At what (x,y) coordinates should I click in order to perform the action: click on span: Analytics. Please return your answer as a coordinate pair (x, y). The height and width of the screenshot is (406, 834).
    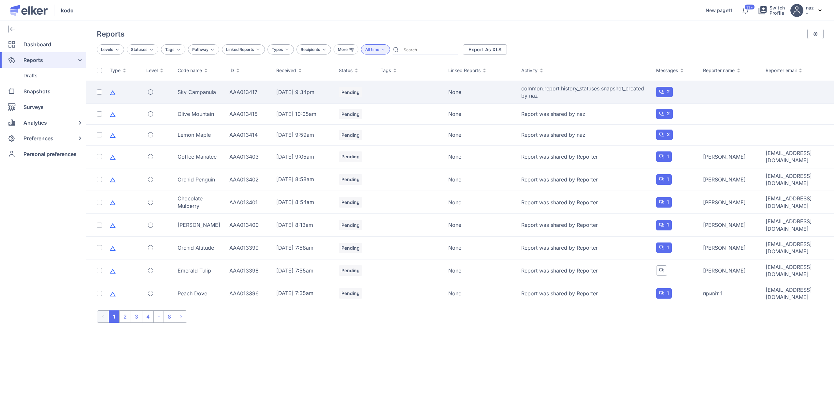
    Looking at the image, I should click on (35, 123).